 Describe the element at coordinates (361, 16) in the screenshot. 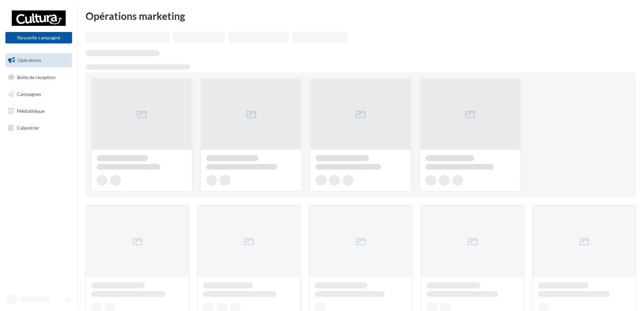

I see `div: Opérations marketing` at that location.